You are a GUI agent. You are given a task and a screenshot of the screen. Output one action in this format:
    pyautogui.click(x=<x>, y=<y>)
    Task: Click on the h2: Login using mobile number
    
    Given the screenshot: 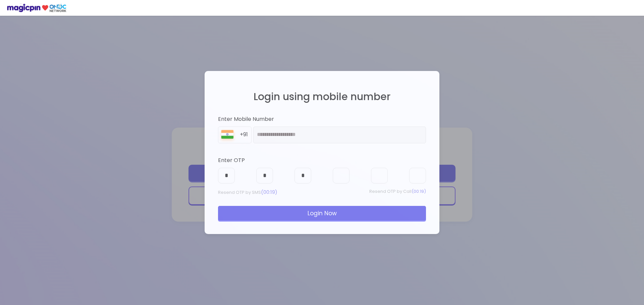 What is the action you would take?
    pyautogui.click(x=322, y=96)
    